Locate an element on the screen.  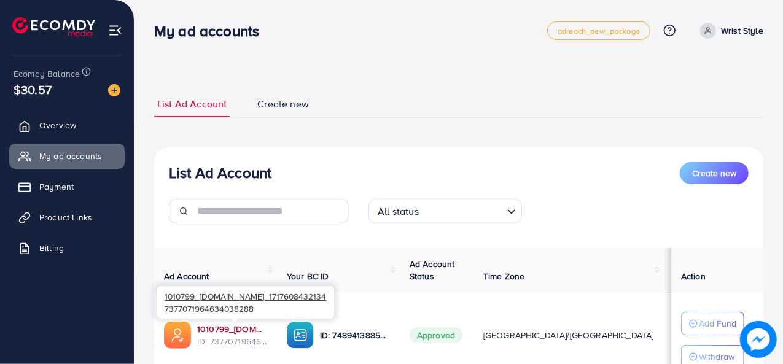
span: Overview is located at coordinates (58, 125).